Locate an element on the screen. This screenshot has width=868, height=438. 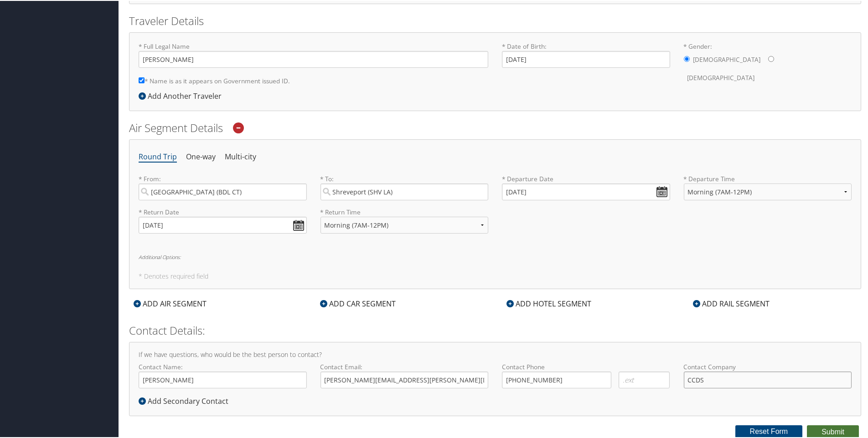
div: ADD RAIL SEGMENT is located at coordinates (732, 303).